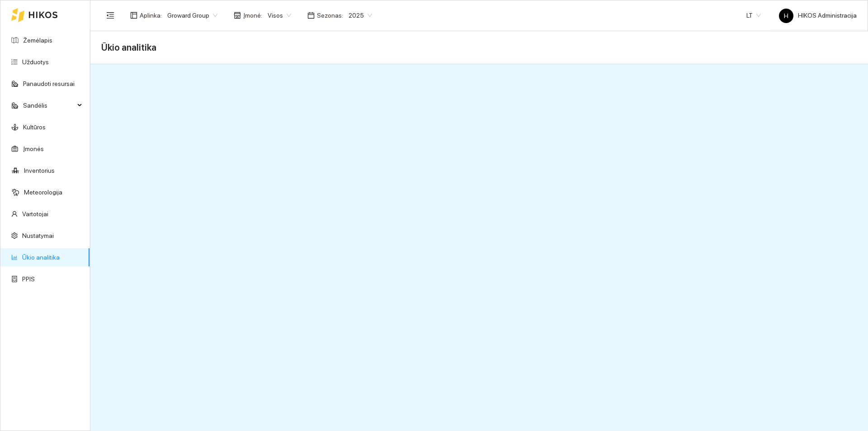 This screenshot has width=868, height=431. What do you see at coordinates (35, 62) in the screenshot?
I see `a: Užduotys` at bounding box center [35, 62].